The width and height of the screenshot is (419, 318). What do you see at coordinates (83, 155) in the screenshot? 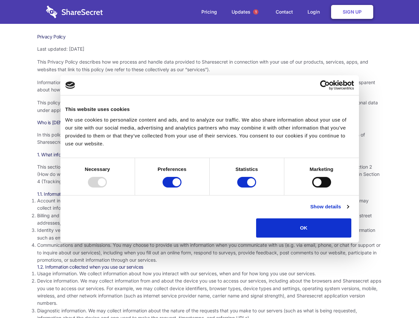
I see `span: 1. What information do we collect about you?` at bounding box center [83, 155].